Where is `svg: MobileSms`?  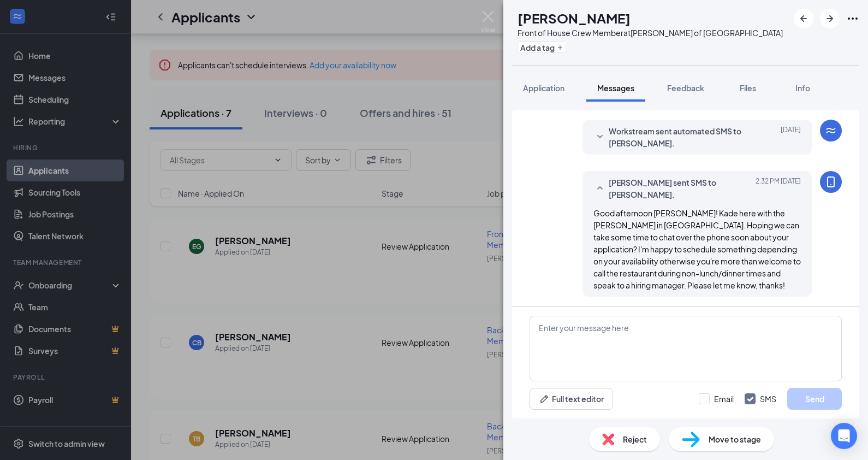 svg: MobileSms is located at coordinates (831, 182).